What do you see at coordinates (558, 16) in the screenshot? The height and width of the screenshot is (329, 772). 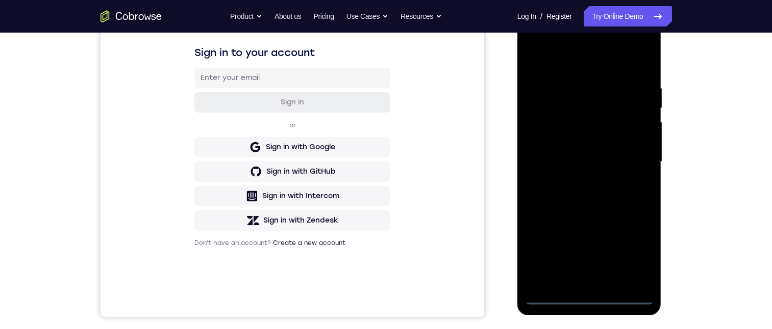 I see `a: Register` at bounding box center [558, 16].